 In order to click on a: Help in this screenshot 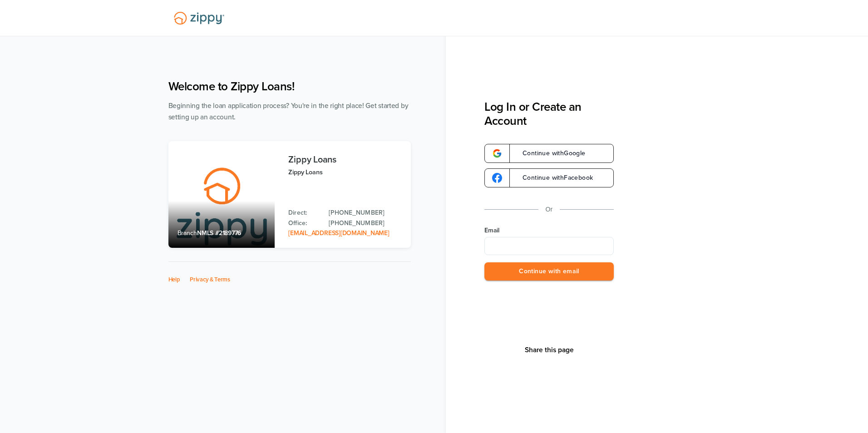, I will do `click(174, 280)`.